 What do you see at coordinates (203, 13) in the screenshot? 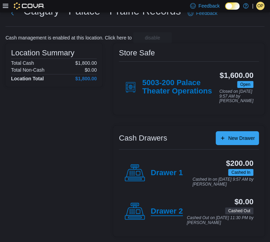
I see `a: Feedback` at bounding box center [203, 13].